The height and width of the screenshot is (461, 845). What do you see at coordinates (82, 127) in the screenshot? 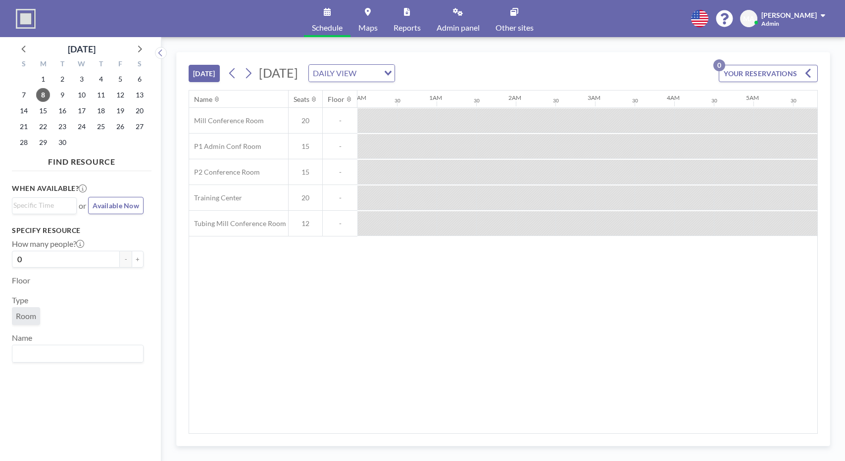
I see `span: Wednesday, September 24, 2025` at bounding box center [82, 127].